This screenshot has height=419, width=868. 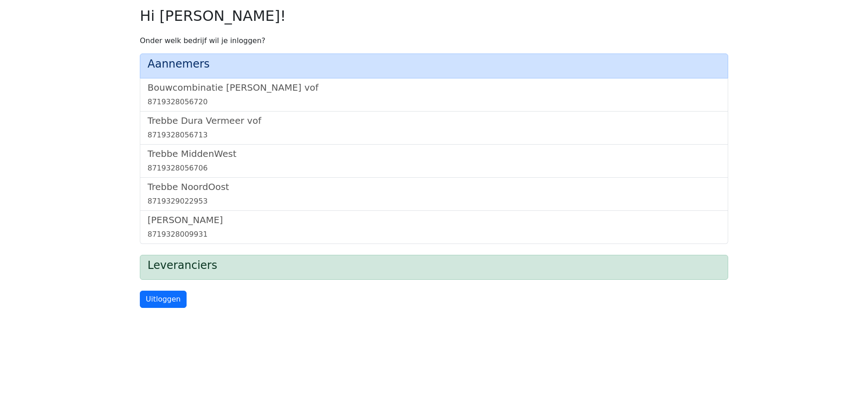 What do you see at coordinates (434, 266) in the screenshot?
I see `h4: Leveranciers` at bounding box center [434, 266].